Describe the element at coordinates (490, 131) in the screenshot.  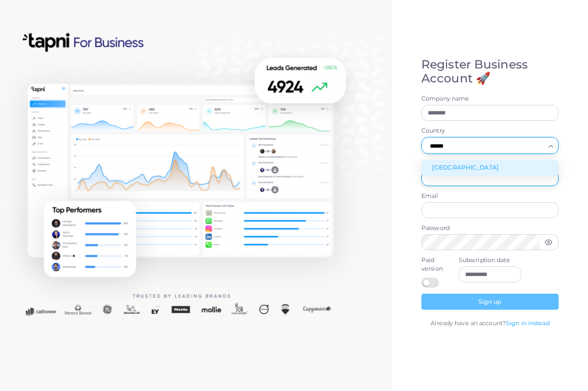
I see `label: Country` at that location.